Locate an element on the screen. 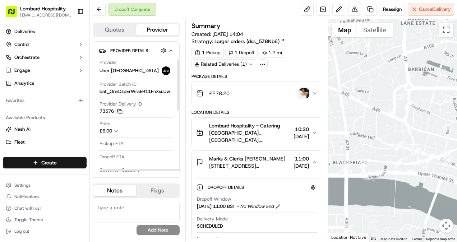 This screenshot has height=242, width=457. div: 7 is located at coordinates (348, 229).